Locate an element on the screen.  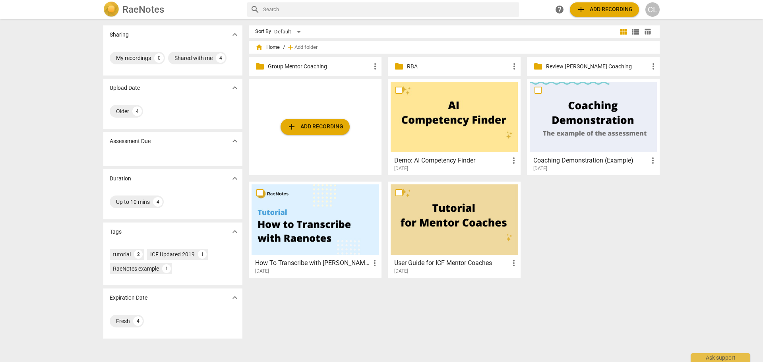
button: Table view is located at coordinates (647, 32).